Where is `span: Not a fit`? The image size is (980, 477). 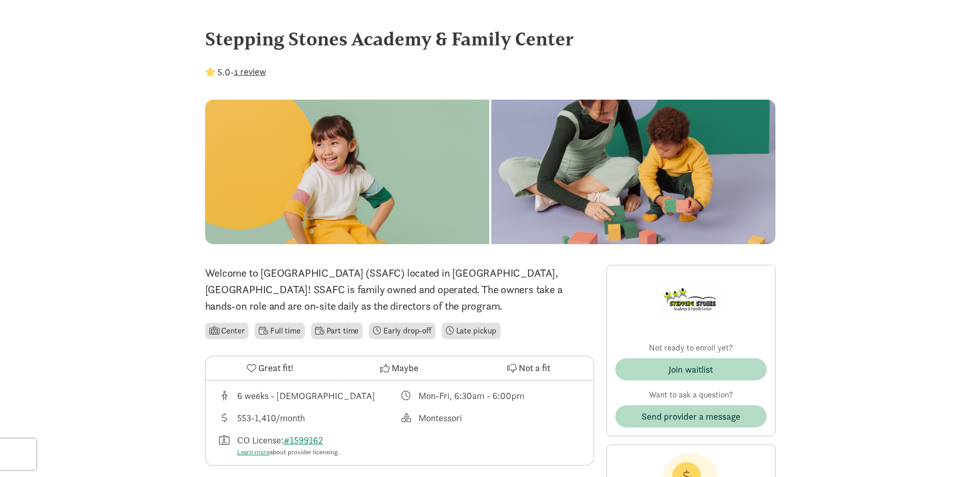 span: Not a fit is located at coordinates (534, 368).